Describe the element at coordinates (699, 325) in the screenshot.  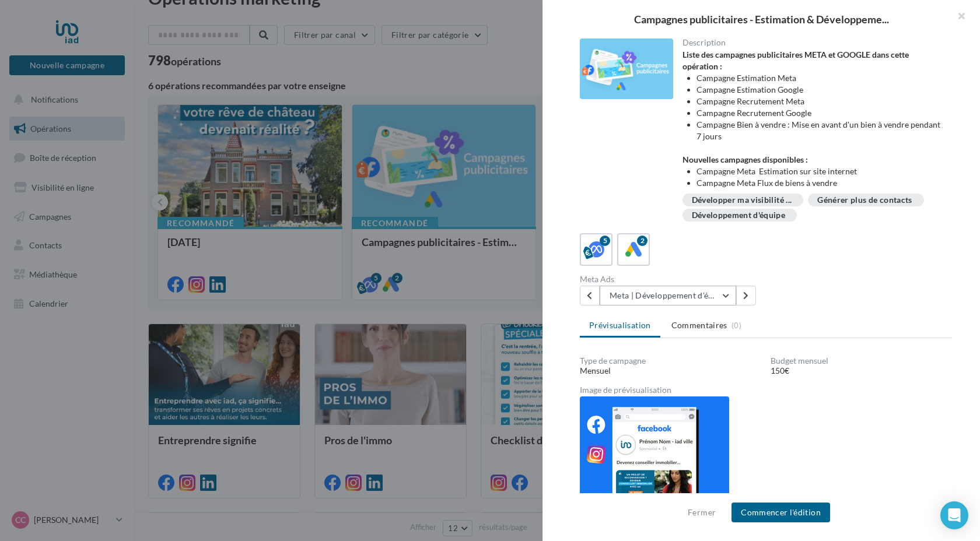
I see `span: Commentaires` at that location.